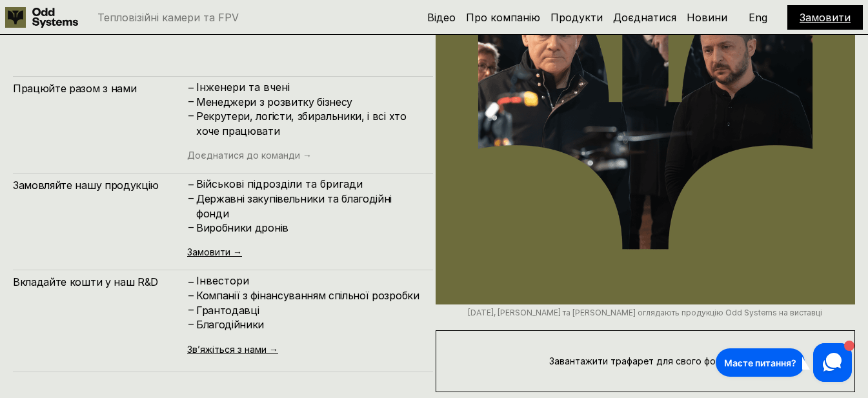 This screenshot has height=398, width=868. I want to click on a: Відео, so click(442, 17).